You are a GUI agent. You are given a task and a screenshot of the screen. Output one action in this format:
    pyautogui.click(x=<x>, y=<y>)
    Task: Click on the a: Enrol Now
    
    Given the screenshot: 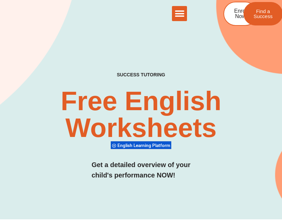 What is the action you would take?
    pyautogui.click(x=240, y=14)
    